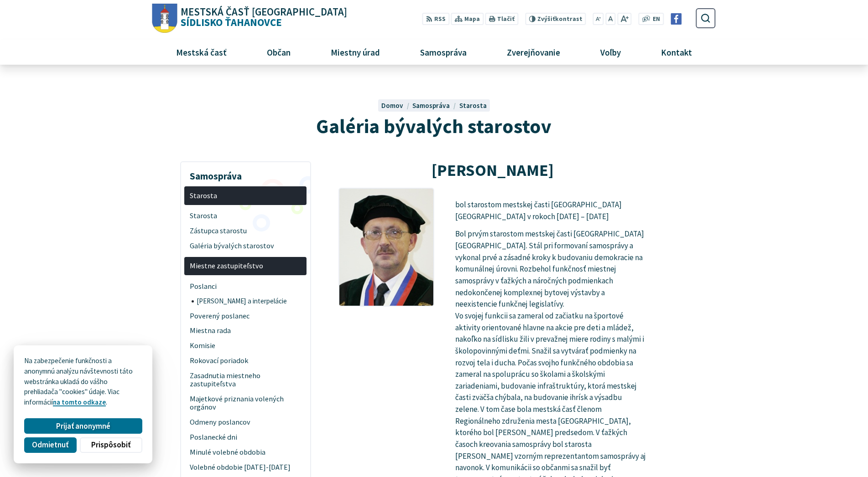 This screenshot has height=477, width=868. What do you see at coordinates (555, 19) in the screenshot?
I see `button: Zvýšiťkontrast` at bounding box center [555, 19].